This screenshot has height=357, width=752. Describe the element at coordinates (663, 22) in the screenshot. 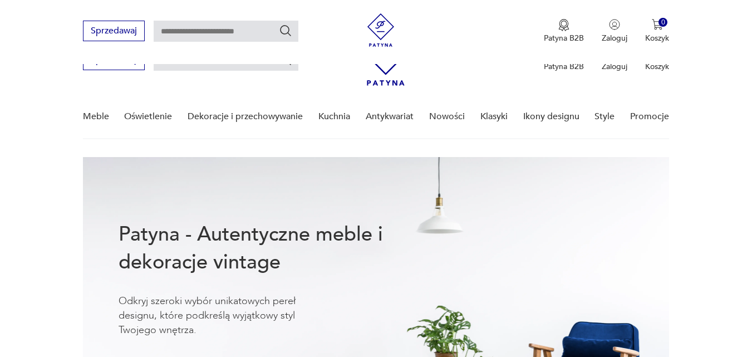

I see `div: 0` at that location.